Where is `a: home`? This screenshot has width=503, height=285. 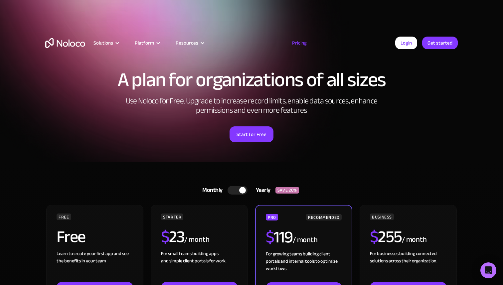
a: home is located at coordinates (65, 43).